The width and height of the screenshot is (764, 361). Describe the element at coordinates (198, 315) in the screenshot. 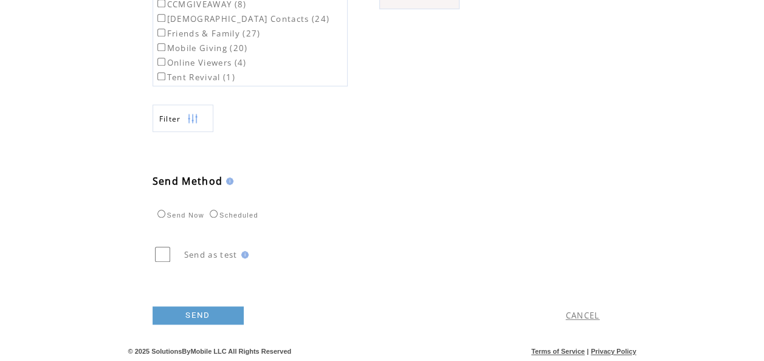

I see `a: SEND` at that location.